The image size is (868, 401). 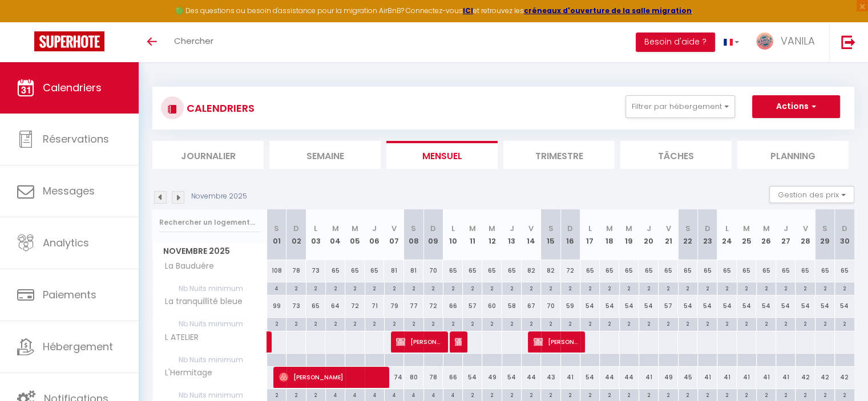 What do you see at coordinates (570, 306) in the screenshot?
I see `div: 59` at bounding box center [570, 306].